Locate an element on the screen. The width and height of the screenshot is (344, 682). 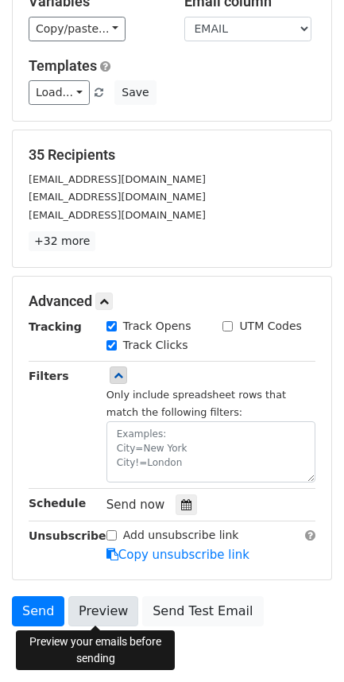
label: Track Opens is located at coordinates (157, 326).